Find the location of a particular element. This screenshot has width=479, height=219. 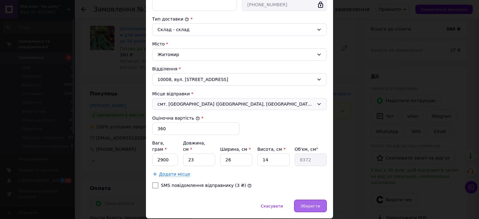

label: Вага, грам is located at coordinates (159, 146).